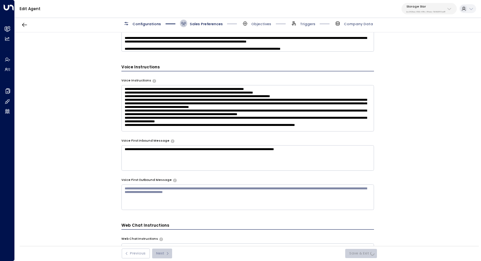 This screenshot has width=481, height=261. Describe the element at coordinates (429, 9) in the screenshot. I see `button: Storage Starbc340fee-f559-48fc-84eb-70f3f6817ad8` at that location.